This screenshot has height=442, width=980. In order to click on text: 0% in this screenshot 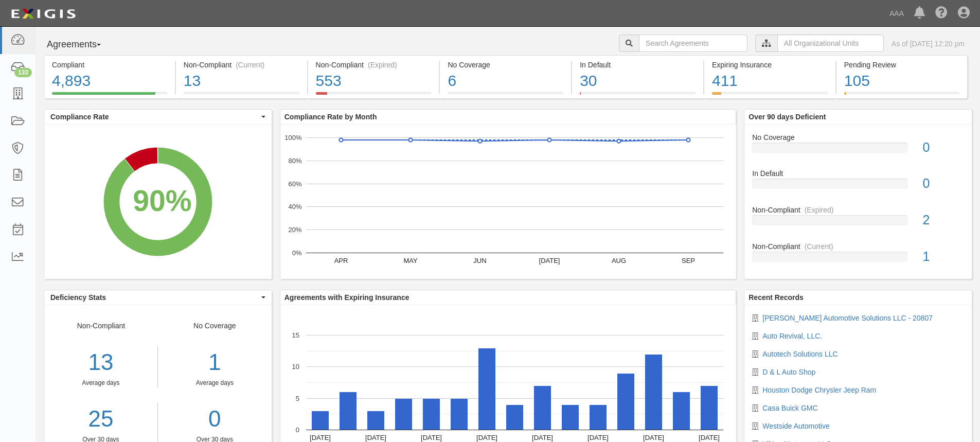, I will do `click(296, 252)`.